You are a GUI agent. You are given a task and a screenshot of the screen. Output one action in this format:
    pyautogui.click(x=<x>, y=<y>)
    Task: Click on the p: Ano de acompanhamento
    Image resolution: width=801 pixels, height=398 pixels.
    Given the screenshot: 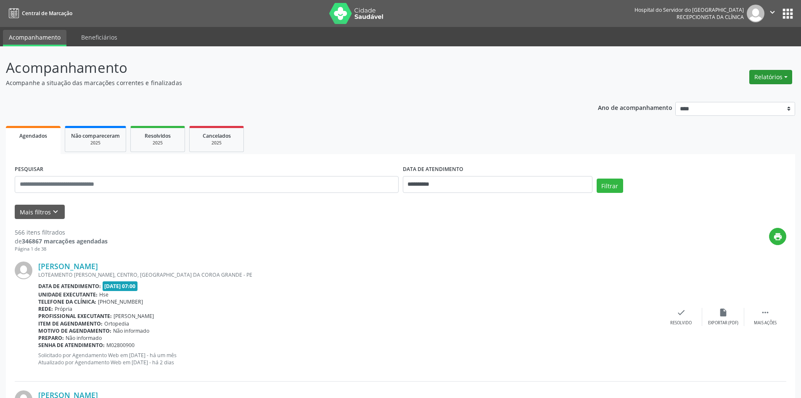 What is the action you would take?
    pyautogui.click(x=635, y=107)
    